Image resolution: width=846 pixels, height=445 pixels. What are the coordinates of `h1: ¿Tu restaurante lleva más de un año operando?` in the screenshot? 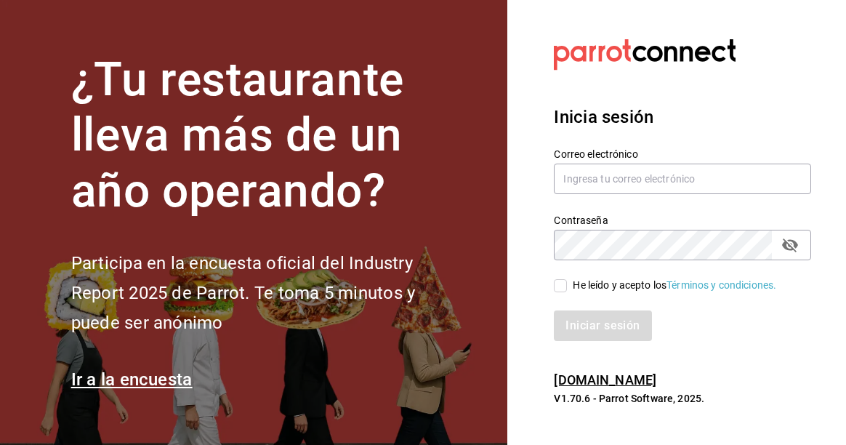 It's located at (267, 136).